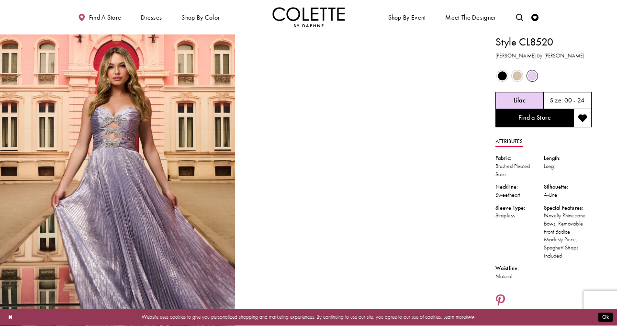 The height and width of the screenshot is (326, 617). I want to click on button: Close Dialog, so click(10, 317).